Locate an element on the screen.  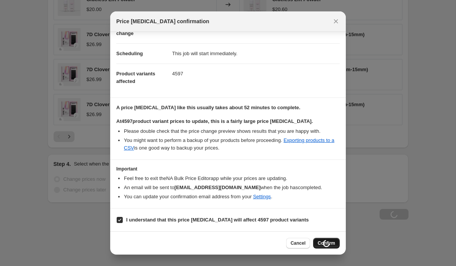
a: Settings is located at coordinates (262, 196).